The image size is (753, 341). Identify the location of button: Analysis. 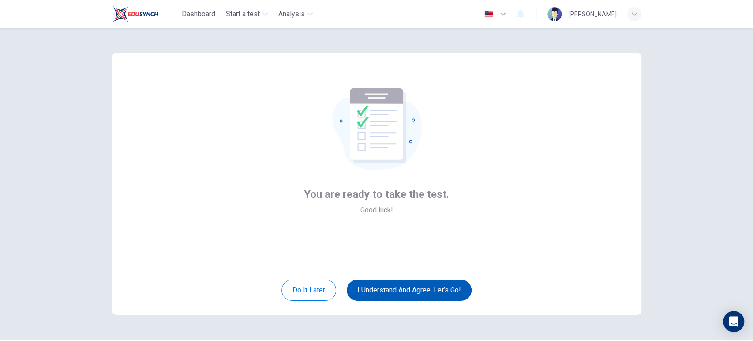
(296, 14).